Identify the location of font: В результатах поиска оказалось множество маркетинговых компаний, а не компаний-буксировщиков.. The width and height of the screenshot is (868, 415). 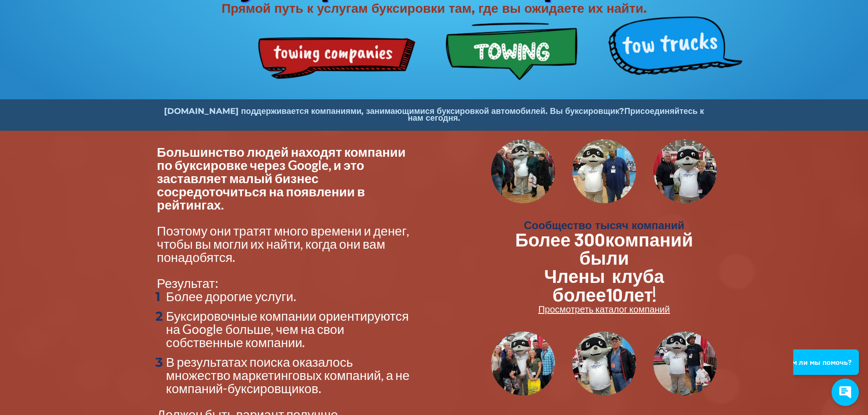
(288, 375).